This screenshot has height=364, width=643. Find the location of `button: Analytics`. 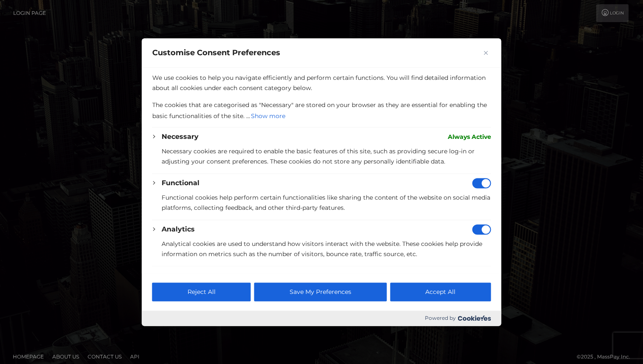

button: Analytics is located at coordinates (178, 229).